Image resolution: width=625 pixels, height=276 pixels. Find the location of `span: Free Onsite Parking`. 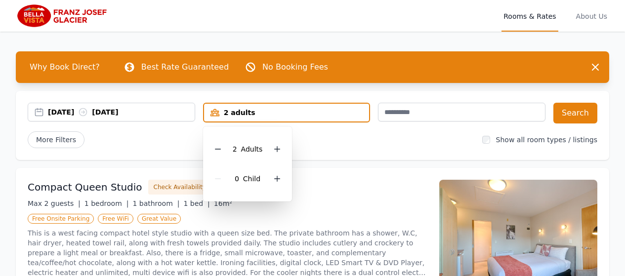

span: Free Onsite Parking is located at coordinates (61, 219).